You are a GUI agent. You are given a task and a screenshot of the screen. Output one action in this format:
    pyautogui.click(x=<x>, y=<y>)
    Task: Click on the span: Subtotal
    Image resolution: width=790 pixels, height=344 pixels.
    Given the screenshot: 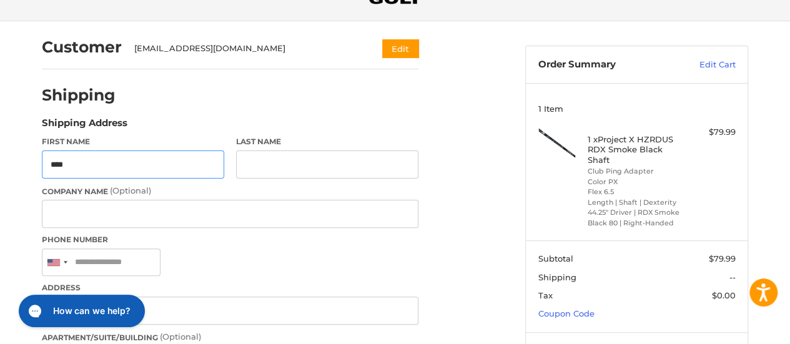 What is the action you would take?
    pyautogui.click(x=556, y=259)
    